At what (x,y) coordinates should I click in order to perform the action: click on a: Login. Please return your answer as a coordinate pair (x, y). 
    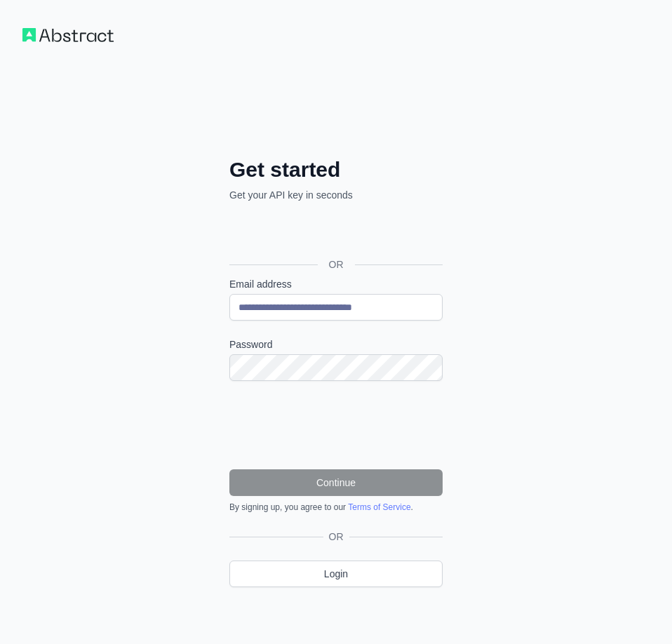
    Looking at the image, I should click on (336, 574).